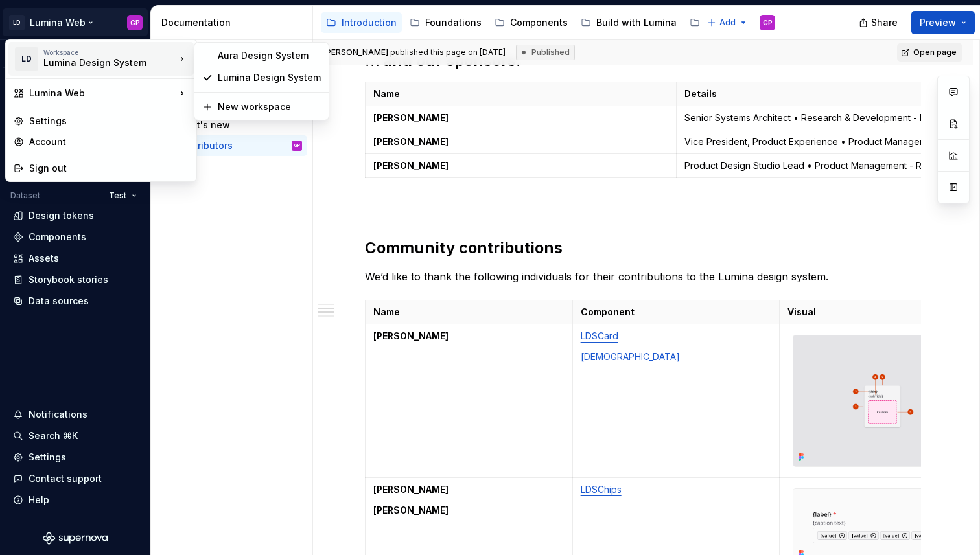 This screenshot has height=555, width=980. Describe the element at coordinates (110, 53) in the screenshot. I see `div: Workspace` at that location.